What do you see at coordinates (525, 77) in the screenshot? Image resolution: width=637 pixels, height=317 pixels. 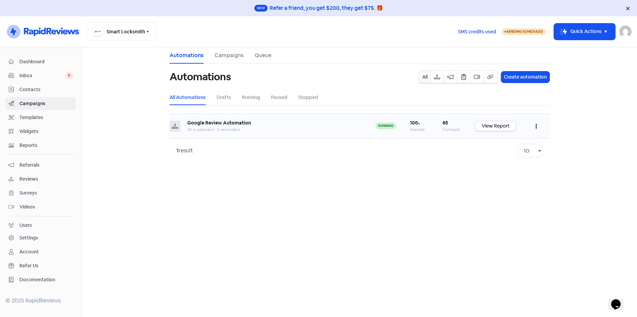 I see `button: Create automation` at bounding box center [525, 77].